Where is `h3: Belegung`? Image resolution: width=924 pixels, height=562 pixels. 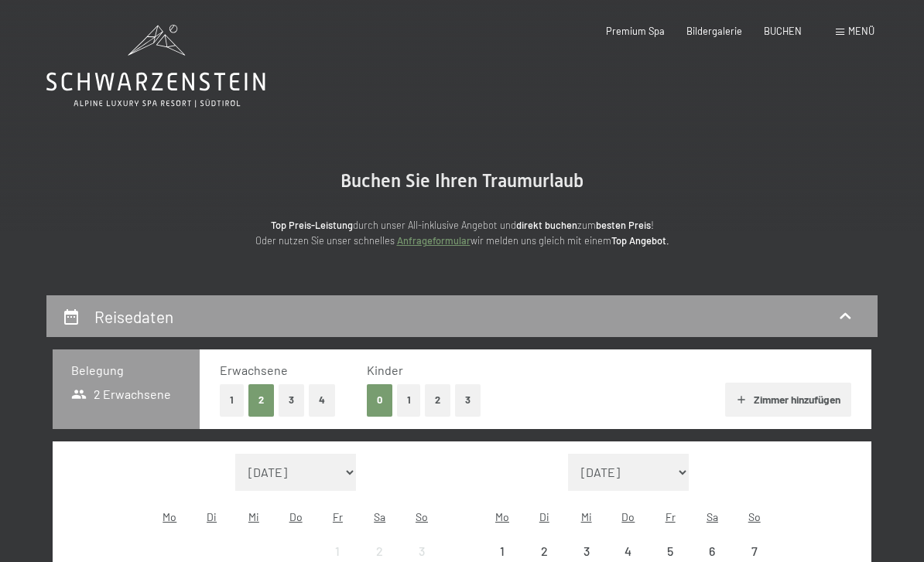 h3: Belegung is located at coordinates (126, 370).